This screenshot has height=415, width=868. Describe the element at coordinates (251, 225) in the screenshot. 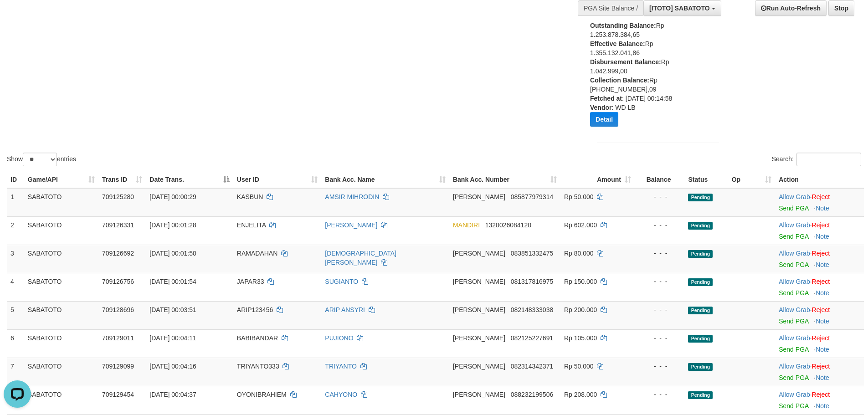

I see `span: ENJELITA` at that location.